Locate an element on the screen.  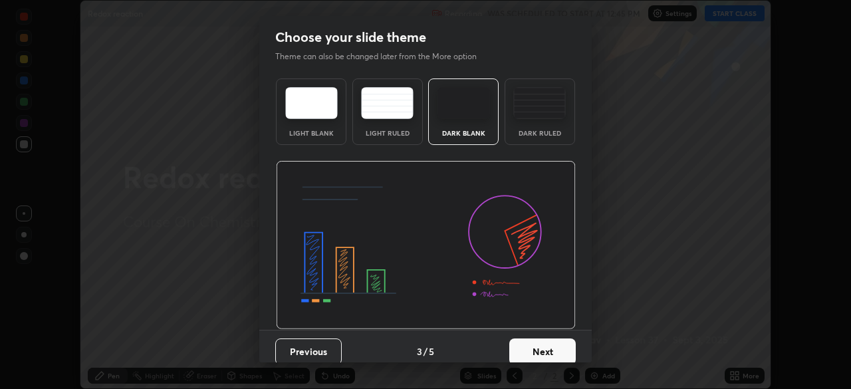
img: darkRuledTheme.de295e13.svg is located at coordinates (539, 103).